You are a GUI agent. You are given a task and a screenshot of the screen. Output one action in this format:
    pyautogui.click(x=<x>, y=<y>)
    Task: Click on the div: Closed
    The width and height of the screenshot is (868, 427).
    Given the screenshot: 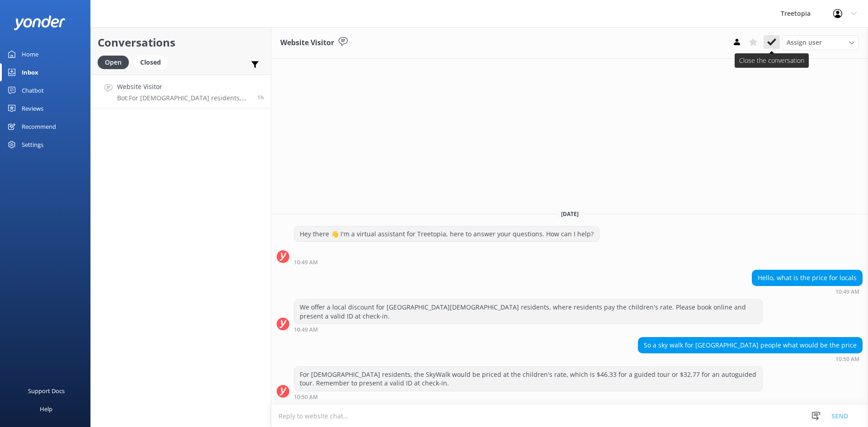 What is the action you would take?
    pyautogui.click(x=151, y=62)
    